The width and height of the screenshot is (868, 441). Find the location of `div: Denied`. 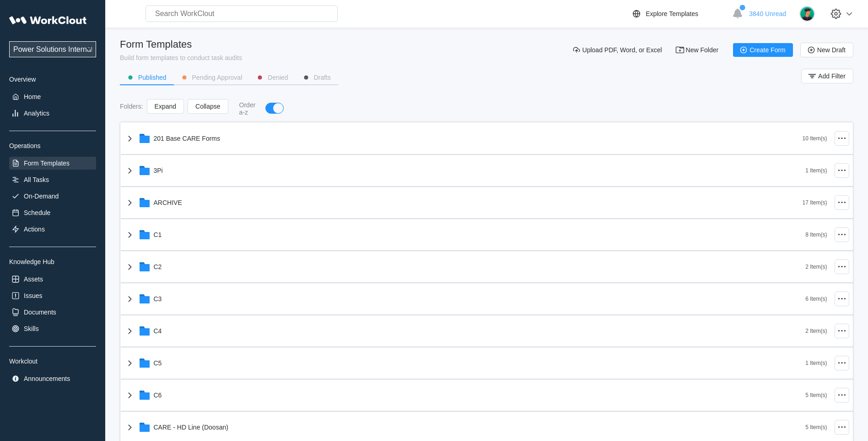

div: Denied is located at coordinates (278, 78).